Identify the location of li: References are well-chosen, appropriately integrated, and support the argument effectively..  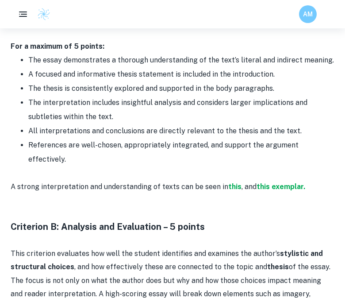
(182, 152).